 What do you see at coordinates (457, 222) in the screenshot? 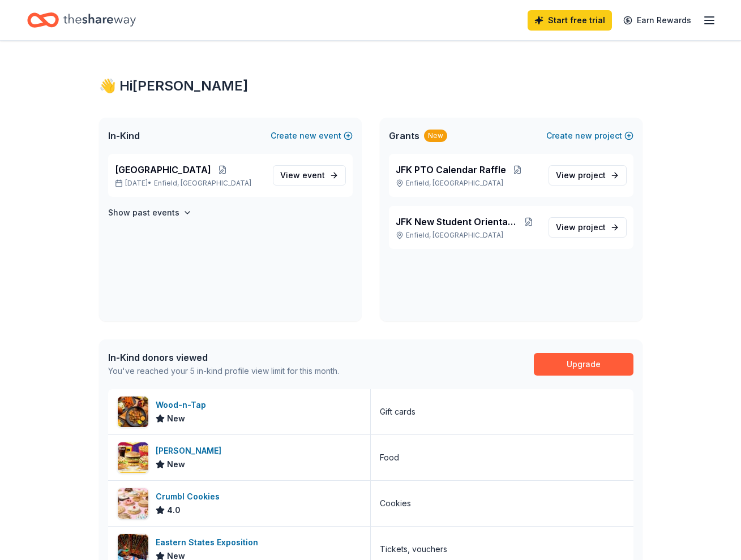
I see `span: JFK New Student Orientation` at bounding box center [457, 222].